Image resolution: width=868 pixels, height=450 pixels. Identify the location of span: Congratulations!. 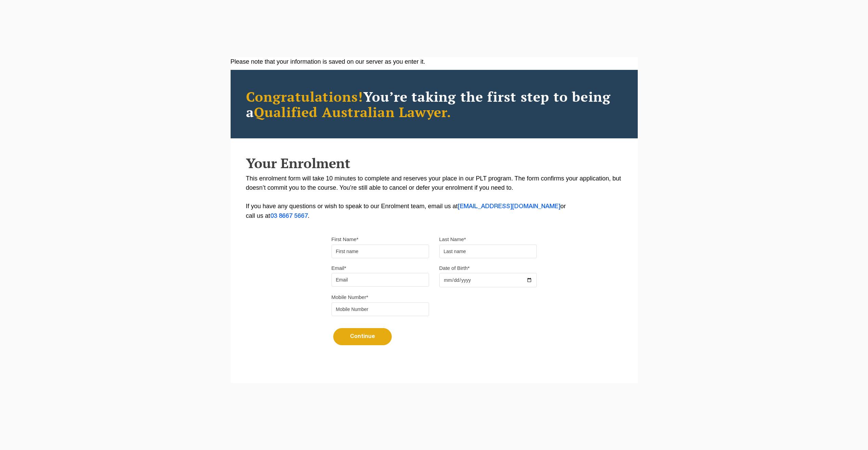
(304, 96).